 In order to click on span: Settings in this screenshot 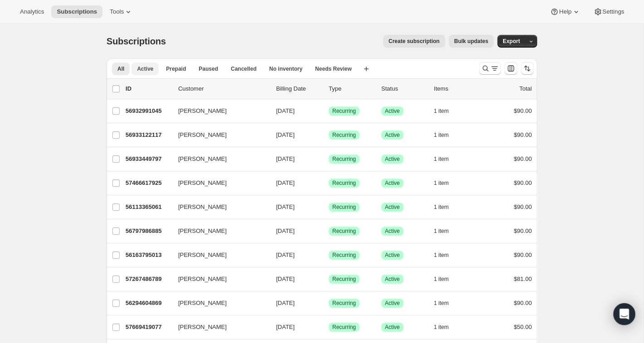, I will do `click(613, 12)`.